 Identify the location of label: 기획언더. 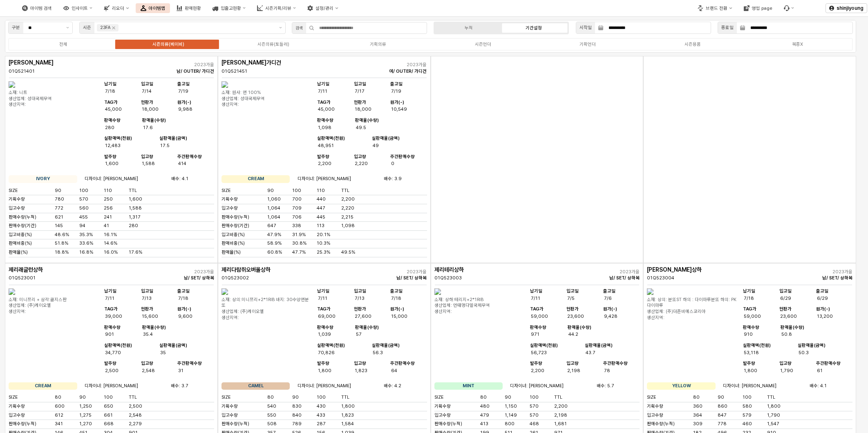
(588, 44).